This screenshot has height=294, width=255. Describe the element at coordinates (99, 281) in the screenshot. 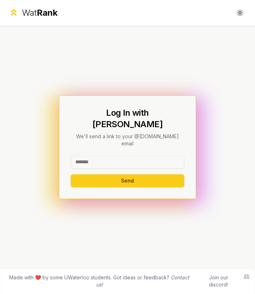

I see `span: Made with ❤️ by some UWaterloo students. Got ideas or feedback?` at that location.